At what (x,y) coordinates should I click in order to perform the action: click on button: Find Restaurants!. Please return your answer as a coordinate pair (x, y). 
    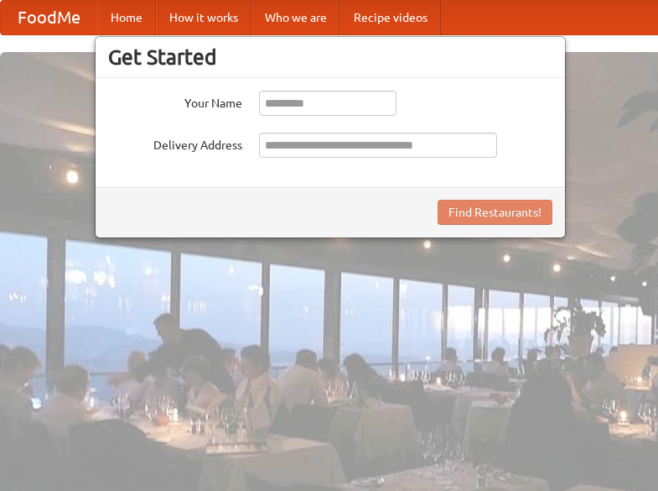
    Looking at the image, I should click on (495, 212).